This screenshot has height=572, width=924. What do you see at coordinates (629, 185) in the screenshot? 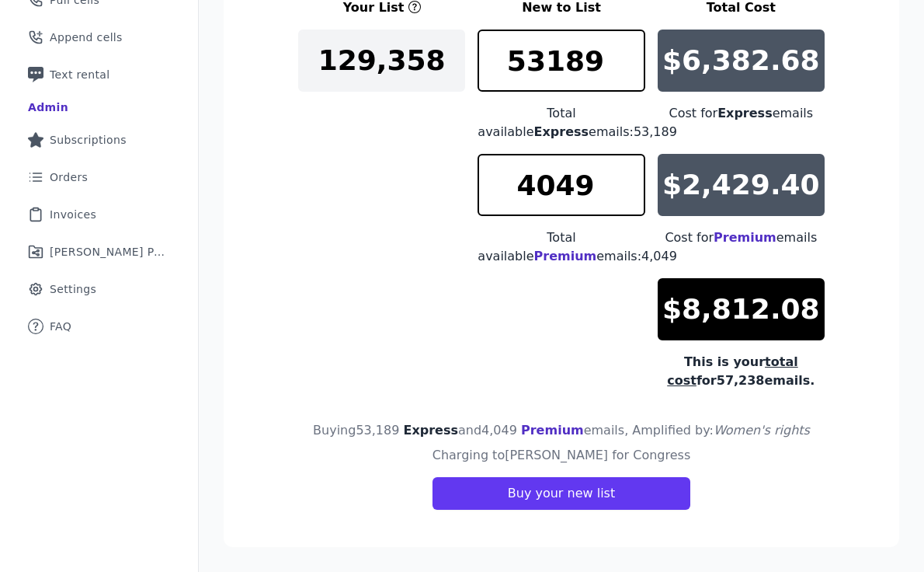
I see `keeper-lock: Open Keeper Popup` at bounding box center [629, 185].